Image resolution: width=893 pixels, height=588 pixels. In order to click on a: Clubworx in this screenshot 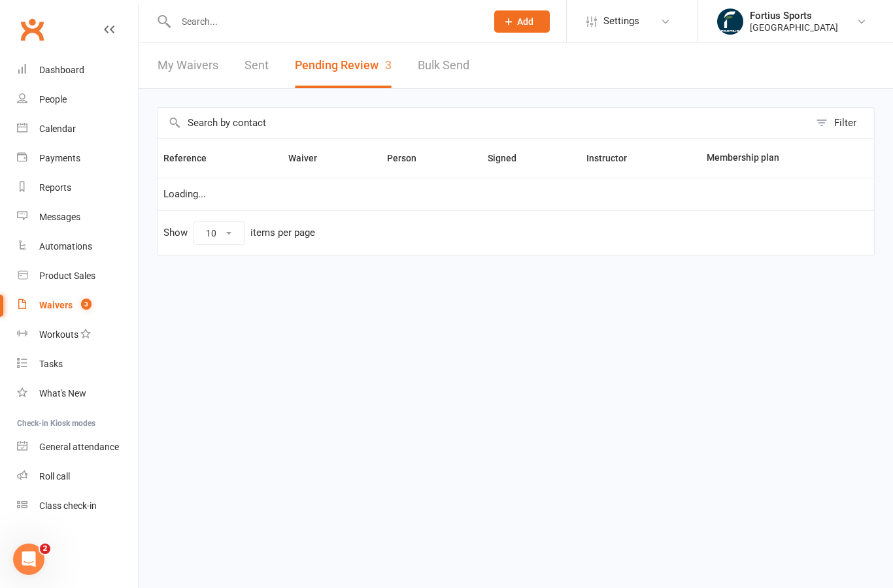, I will do `click(32, 29)`.